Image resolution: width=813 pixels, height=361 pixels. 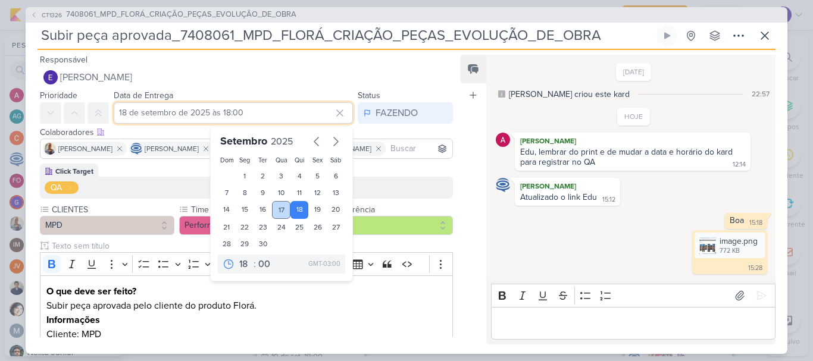 I want to click on button: Performance, so click(x=246, y=226).